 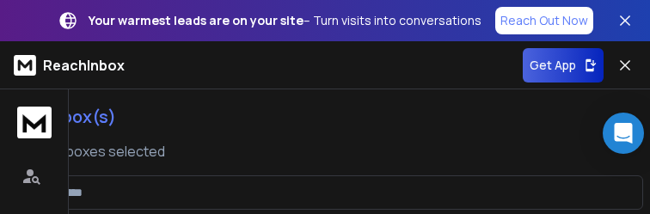 I want to click on p: Reach Out Now, so click(x=544, y=21).